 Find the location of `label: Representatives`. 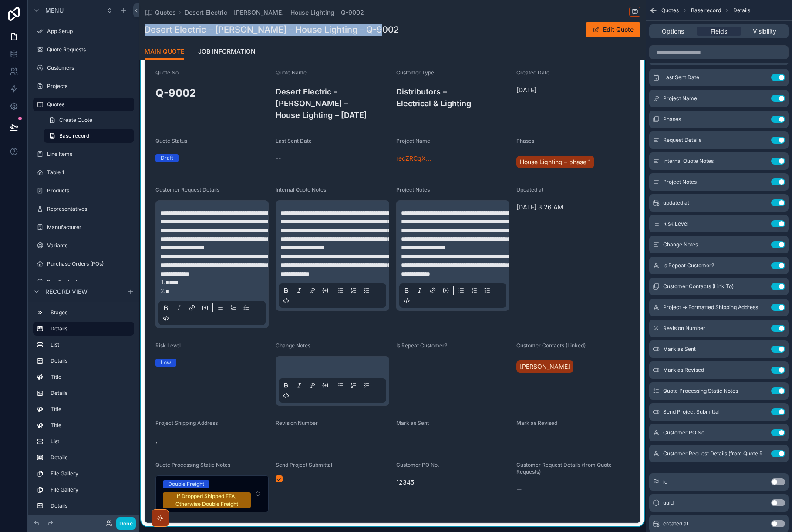

label: Representatives is located at coordinates (90, 209).